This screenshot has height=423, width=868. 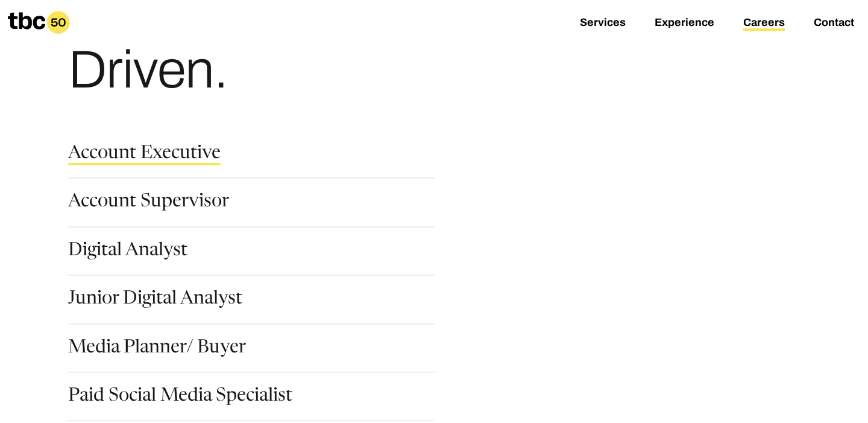 I want to click on a: Contact, so click(x=833, y=24).